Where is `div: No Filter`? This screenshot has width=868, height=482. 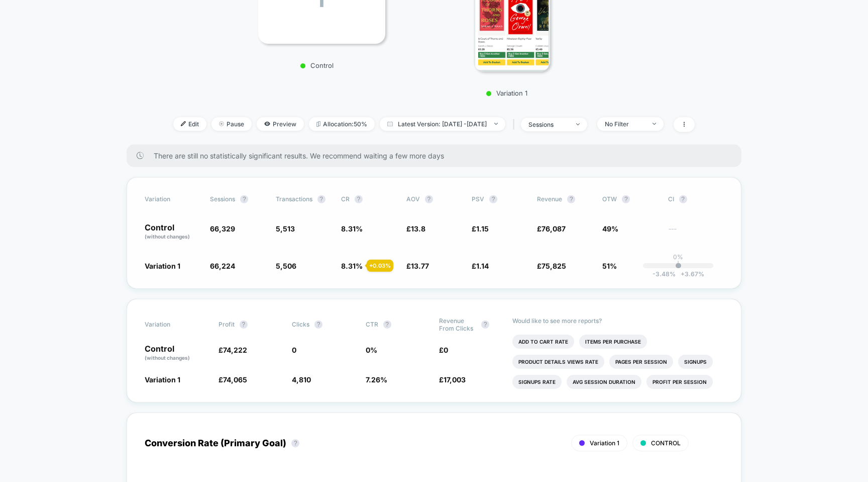 div: No Filter is located at coordinates (625, 123).